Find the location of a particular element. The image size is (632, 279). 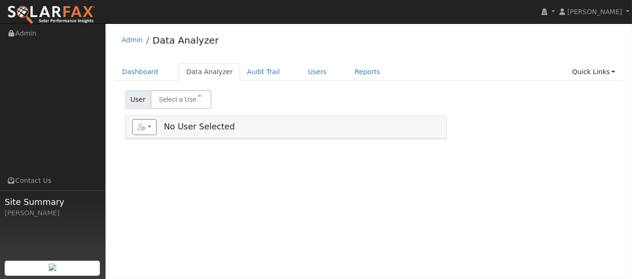

a: Users is located at coordinates (317, 72).